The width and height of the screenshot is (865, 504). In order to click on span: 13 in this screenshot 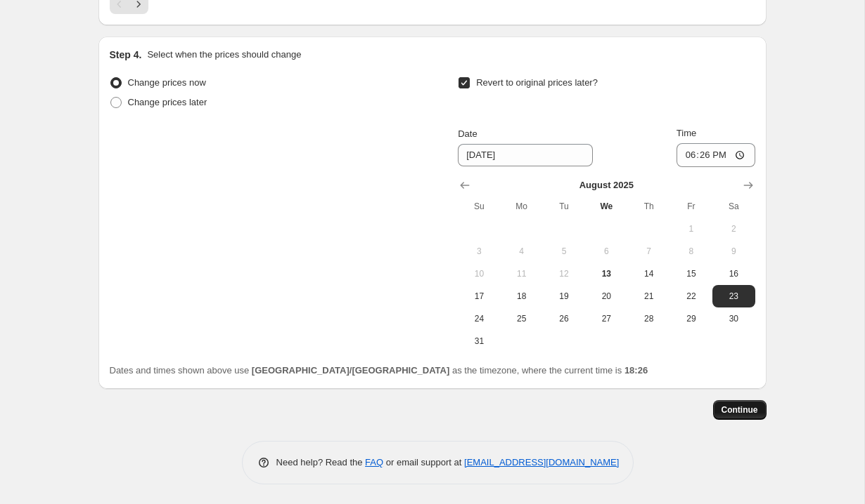, I will do `click(606, 274)`.